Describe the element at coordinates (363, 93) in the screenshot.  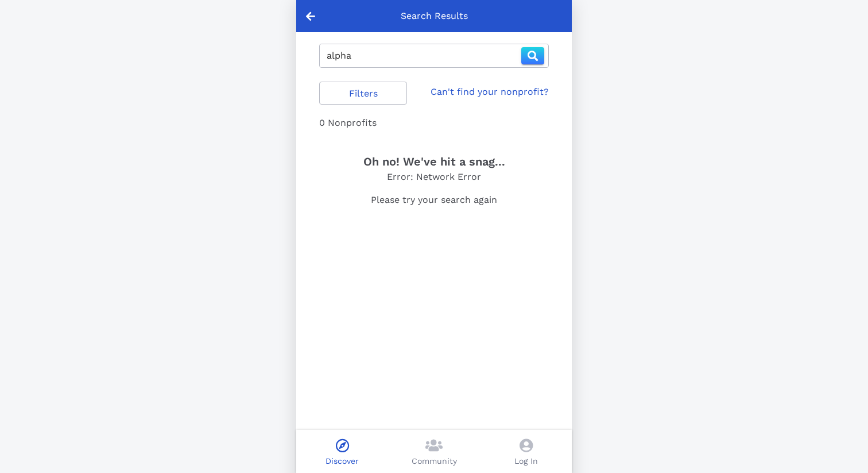
I see `span: Filters` at that location.